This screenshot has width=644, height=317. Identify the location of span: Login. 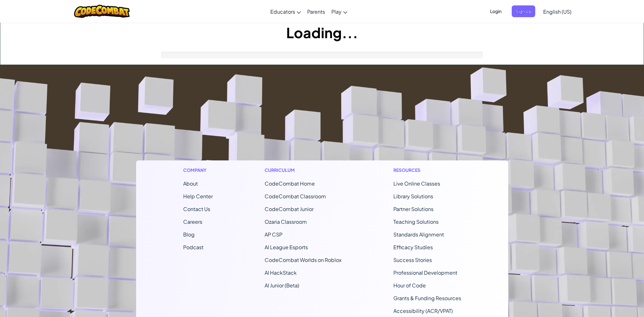
(496, 11).